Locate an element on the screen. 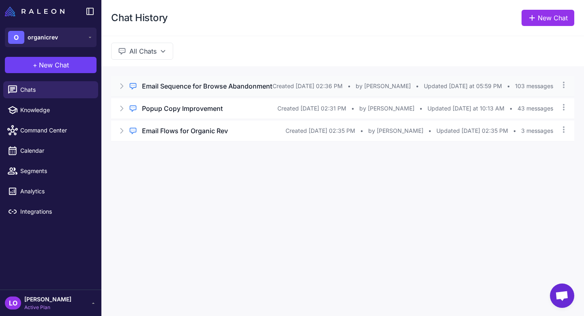  a: New Chat is located at coordinates (548, 18).